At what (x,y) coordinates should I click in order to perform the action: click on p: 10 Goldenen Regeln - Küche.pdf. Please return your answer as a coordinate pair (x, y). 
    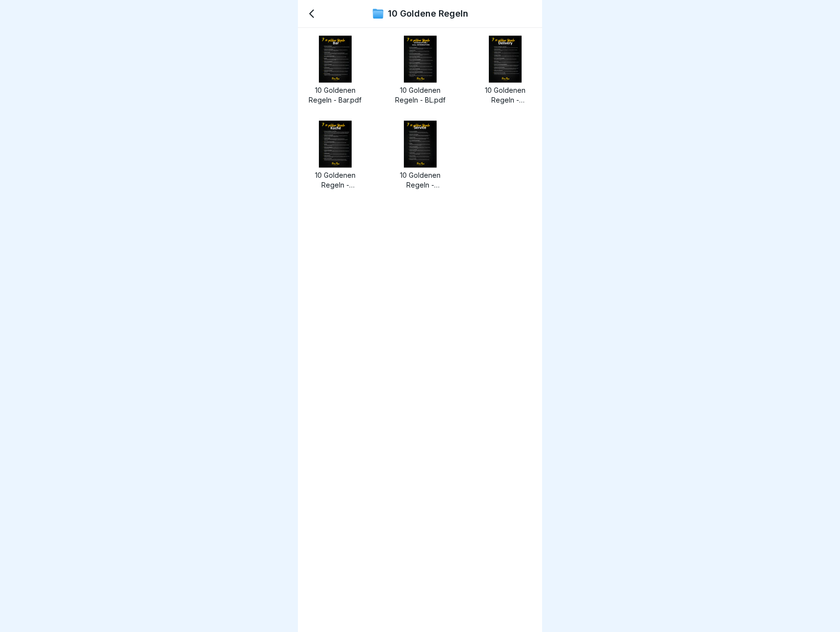
    Looking at the image, I should click on (334, 180).